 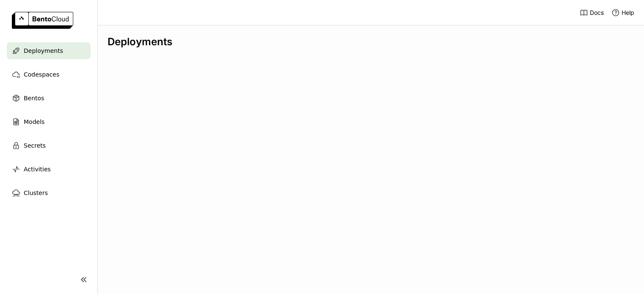 I want to click on span: Clusters, so click(x=35, y=193).